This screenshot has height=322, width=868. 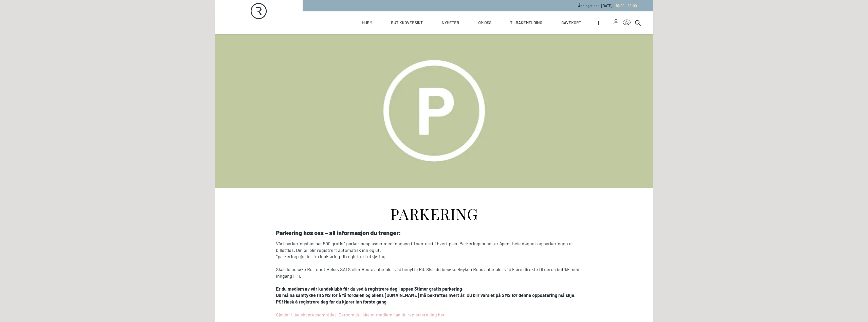 What do you see at coordinates (485, 23) in the screenshot?
I see `a: Om oss` at bounding box center [485, 23].